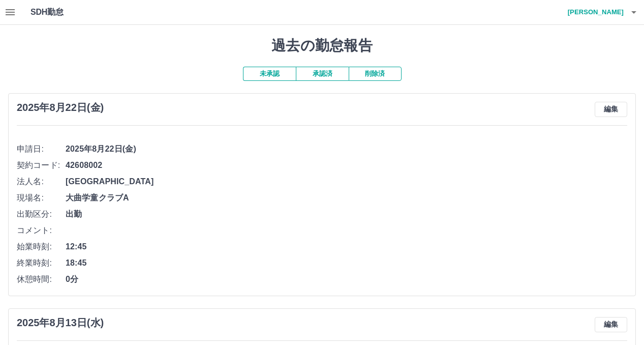 Image resolution: width=644 pixels, height=345 pixels. What do you see at coordinates (60, 108) in the screenshot?
I see `h3: 2025年8月22日(金)` at bounding box center [60, 108].